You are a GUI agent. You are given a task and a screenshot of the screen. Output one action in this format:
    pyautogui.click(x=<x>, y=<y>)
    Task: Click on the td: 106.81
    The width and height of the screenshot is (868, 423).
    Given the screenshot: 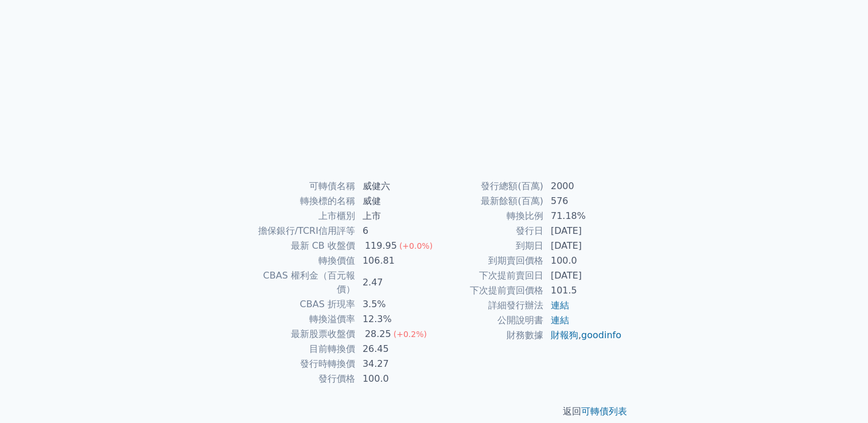 What is the action you would take?
    pyautogui.click(x=395, y=261)
    